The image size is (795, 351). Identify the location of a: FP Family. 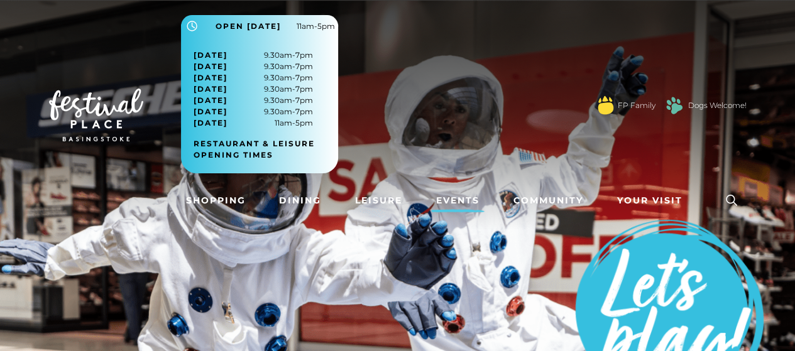
(637, 106).